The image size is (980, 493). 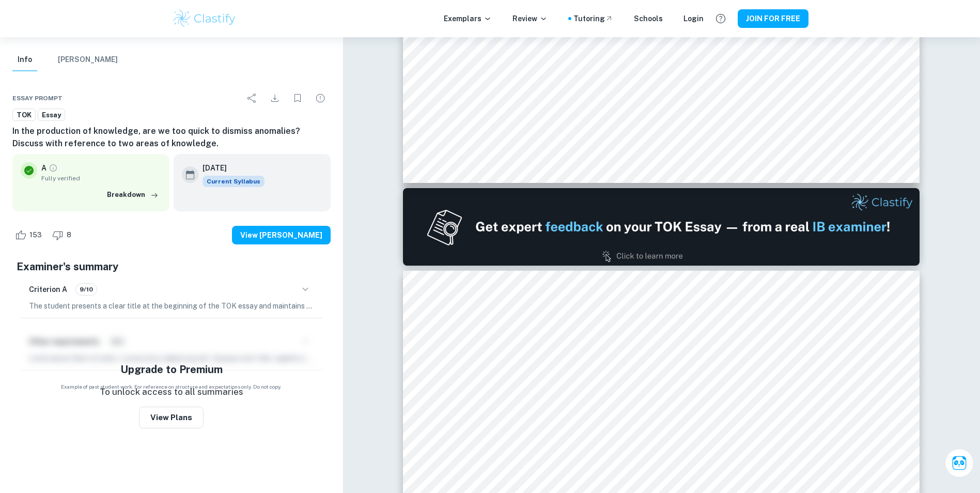 What do you see at coordinates (661, 227) in the screenshot?
I see `img: Ad` at bounding box center [661, 227].